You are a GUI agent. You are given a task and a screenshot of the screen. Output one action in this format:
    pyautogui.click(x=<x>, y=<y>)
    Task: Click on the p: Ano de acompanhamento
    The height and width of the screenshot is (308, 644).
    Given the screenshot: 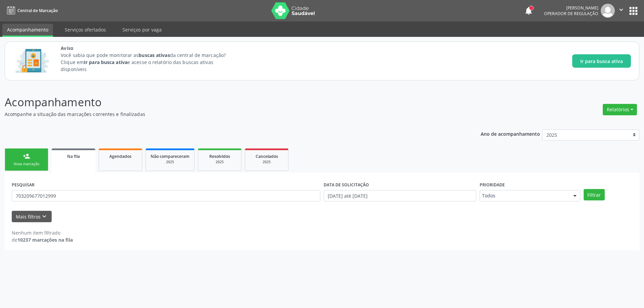 What is the action you would take?
    pyautogui.click(x=511, y=134)
    